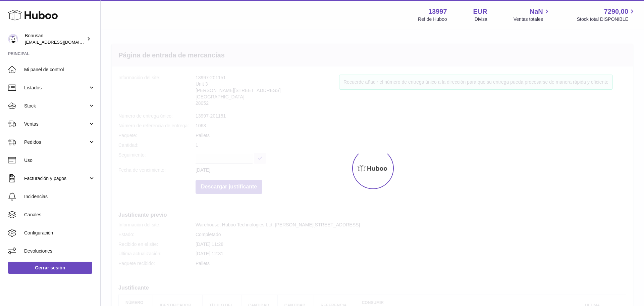 This screenshot has width=644, height=306. What do you see at coordinates (55, 39) in the screenshot?
I see `div: Bonusan` at bounding box center [55, 39].